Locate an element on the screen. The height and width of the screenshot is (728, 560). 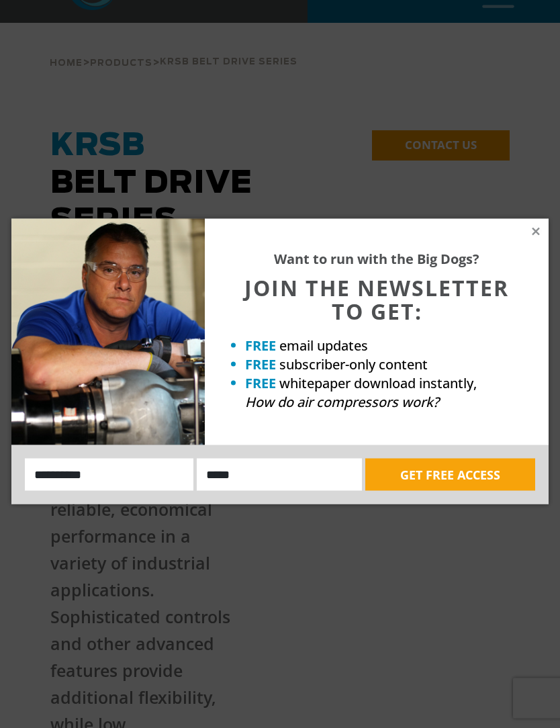
strong: Want to run with the Big Dogs? is located at coordinates (377, 258).